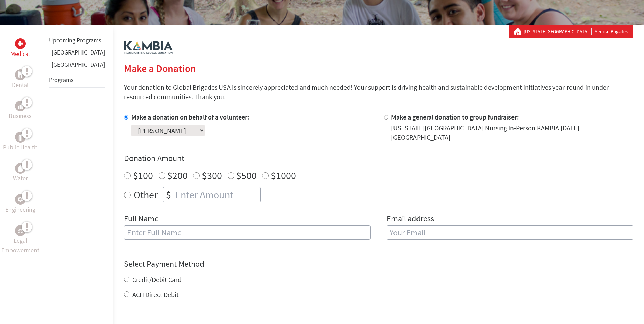 The image size is (644, 324). What do you see at coordinates (20, 44) in the screenshot?
I see `div: Medical` at bounding box center [20, 44].